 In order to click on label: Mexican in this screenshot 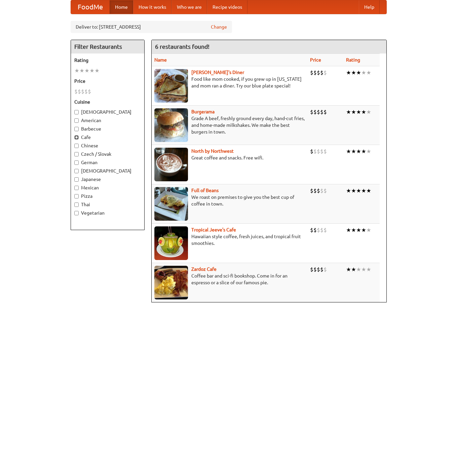, I will do `click(108, 188)`.